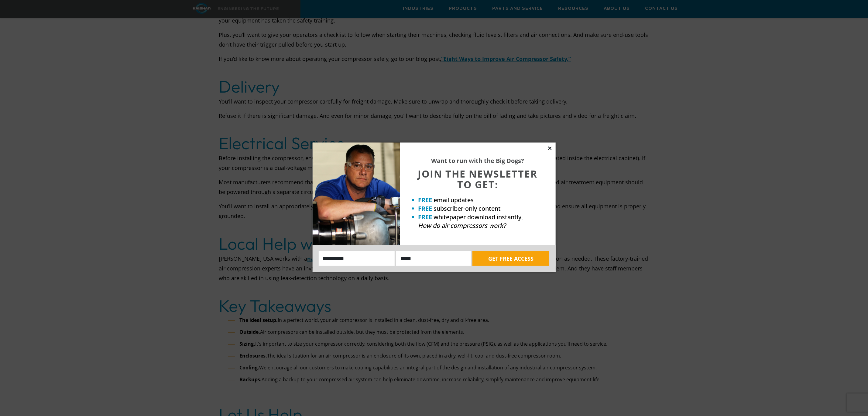 The height and width of the screenshot is (416, 868). What do you see at coordinates (479, 217) in the screenshot?
I see `span: whitepaper download instantly,` at bounding box center [479, 217].